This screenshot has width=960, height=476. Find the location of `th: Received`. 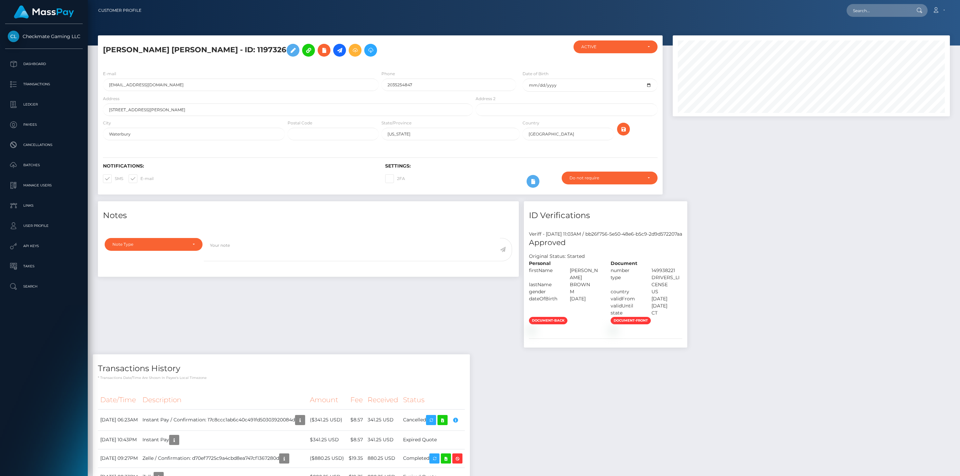

th: Received is located at coordinates (383, 400).